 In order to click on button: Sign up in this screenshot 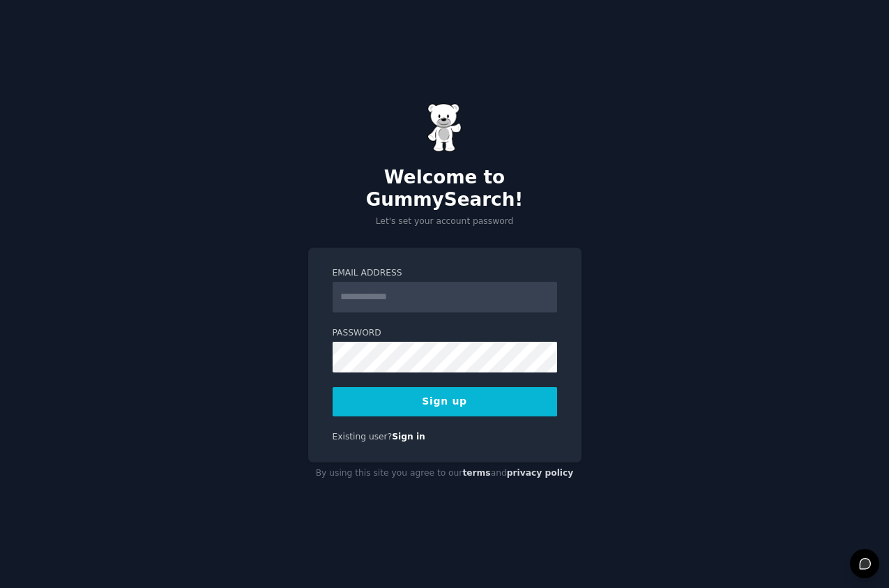, I will do `click(445, 402)`.